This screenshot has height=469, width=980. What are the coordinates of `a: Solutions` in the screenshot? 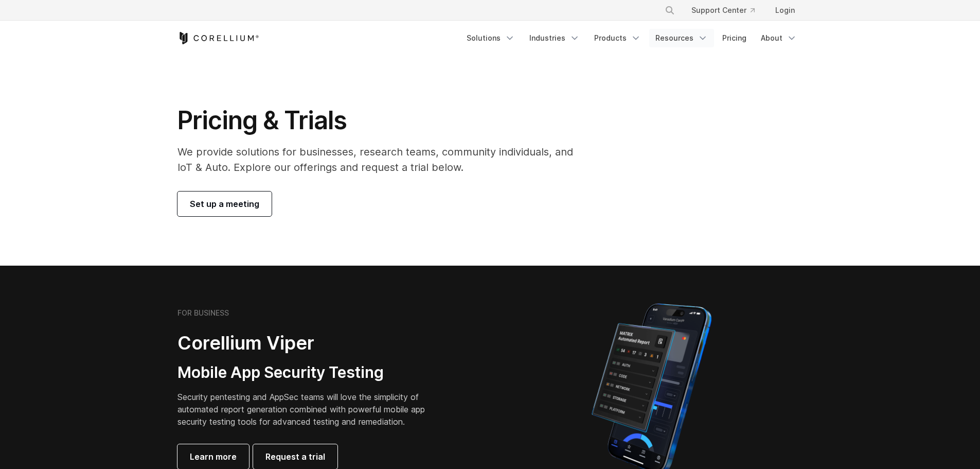 It's located at (491, 38).